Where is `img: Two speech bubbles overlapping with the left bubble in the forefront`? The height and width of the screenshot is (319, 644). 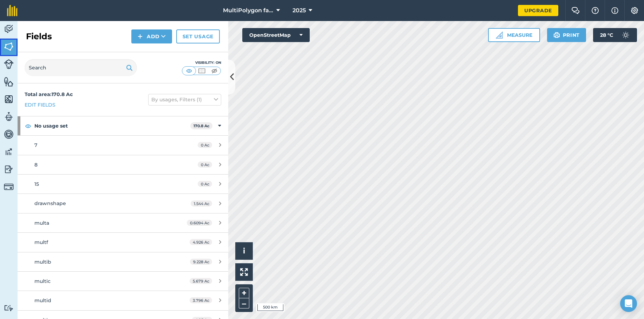
img: Two speech bubbles overlapping with the left bubble in the forefront is located at coordinates (575, 11).